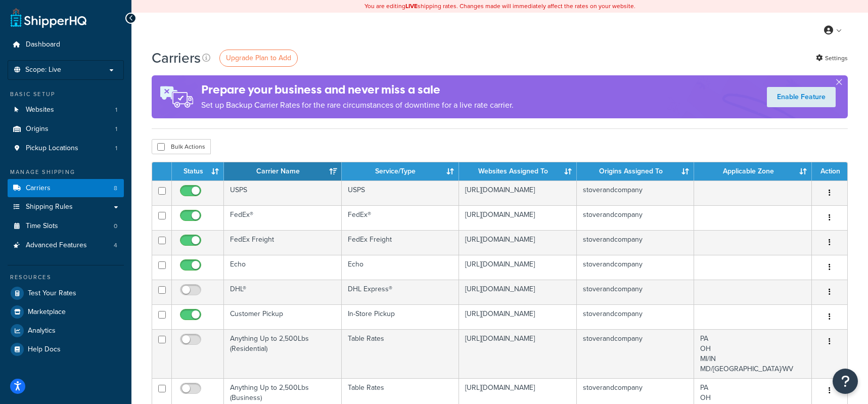 Image resolution: width=868 pixels, height=404 pixels. Describe the element at coordinates (42, 226) in the screenshot. I see `span: Time Slots` at that location.